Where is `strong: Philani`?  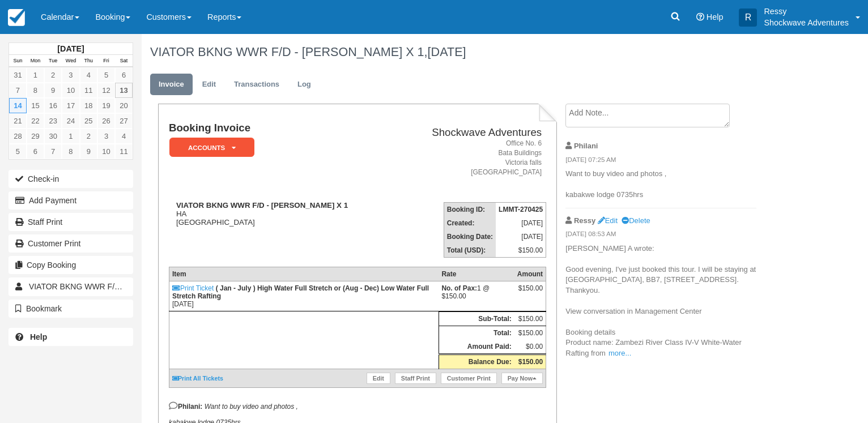
strong: Philani is located at coordinates (586, 145).